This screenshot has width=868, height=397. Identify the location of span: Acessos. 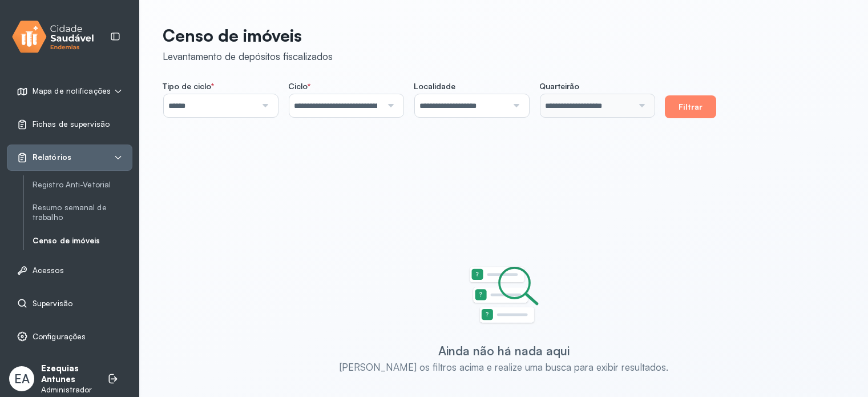
(48, 270).